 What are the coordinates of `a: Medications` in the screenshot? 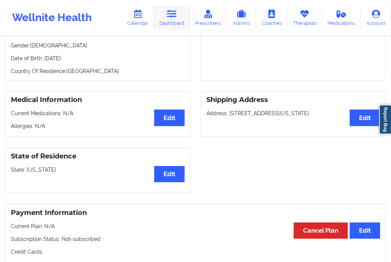 It's located at (342, 18).